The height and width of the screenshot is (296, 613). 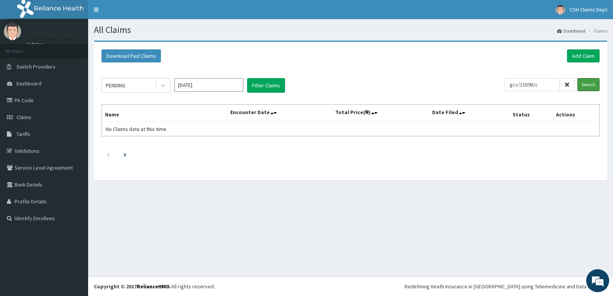 I want to click on th: Status, so click(x=530, y=113).